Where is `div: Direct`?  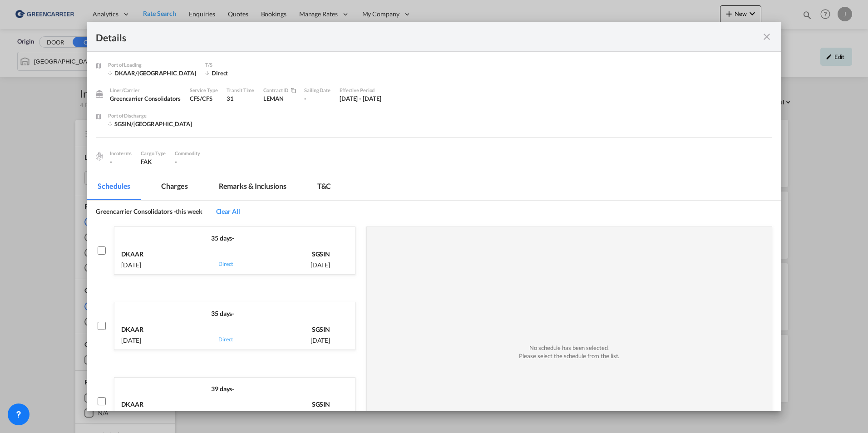 div: Direct is located at coordinates (242, 73).